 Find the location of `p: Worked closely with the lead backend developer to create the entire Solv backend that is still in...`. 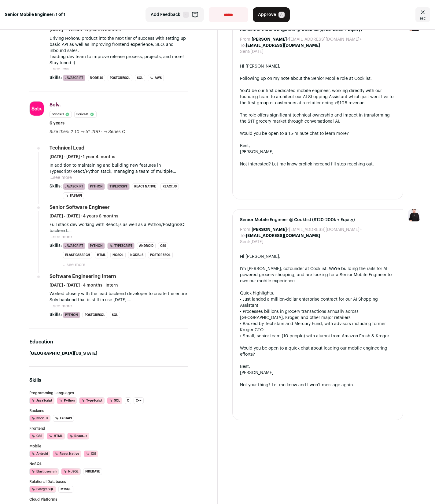

p: Worked closely with the lead backend developer to create the entire Solv backend that is still in... is located at coordinates (119, 297).